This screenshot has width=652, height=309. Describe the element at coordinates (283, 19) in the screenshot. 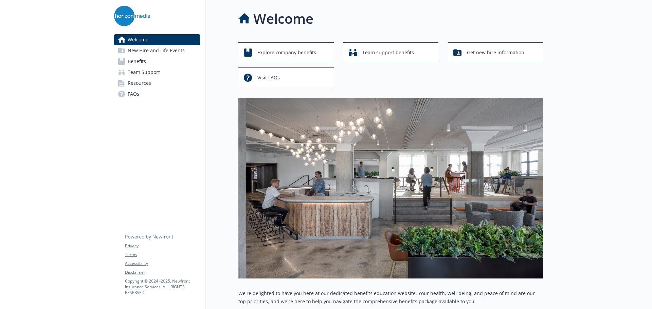

I see `h1: Welcome` at that location.